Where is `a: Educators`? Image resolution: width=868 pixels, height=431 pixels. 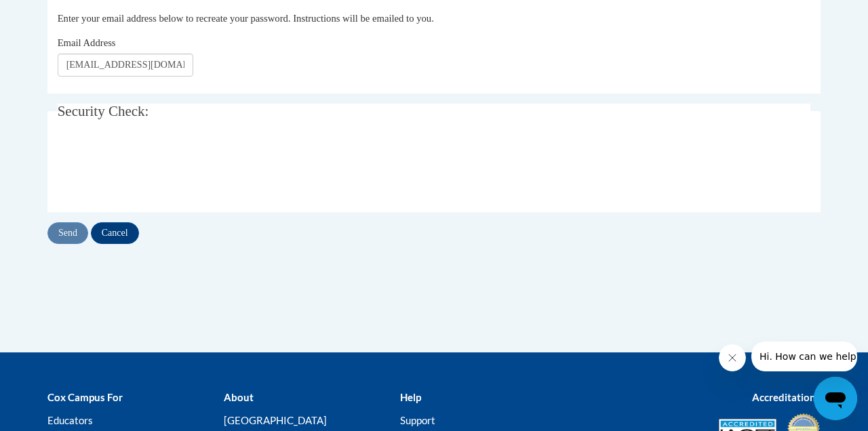 a: Educators is located at coordinates (70, 420).